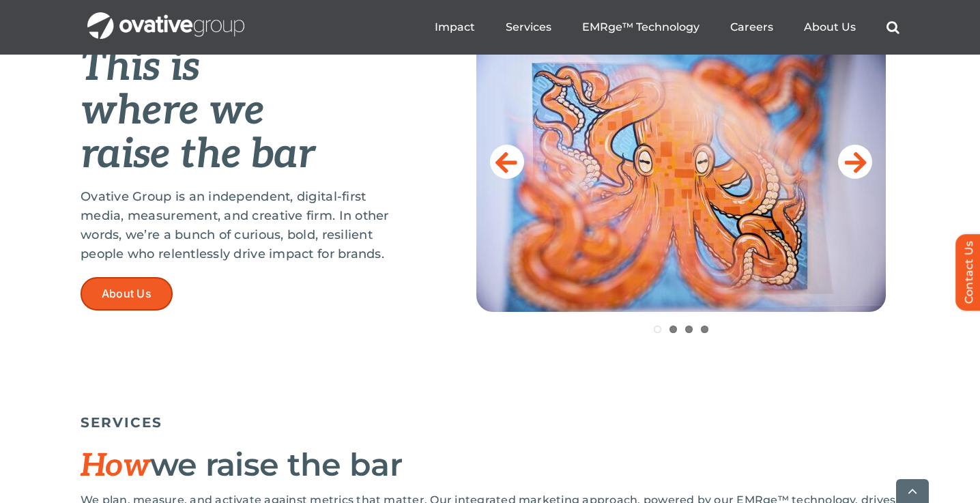  I want to click on a: 2, so click(673, 329).